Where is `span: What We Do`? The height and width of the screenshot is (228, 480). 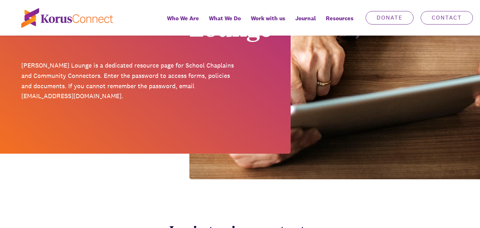
span: What We Do is located at coordinates (225, 18).